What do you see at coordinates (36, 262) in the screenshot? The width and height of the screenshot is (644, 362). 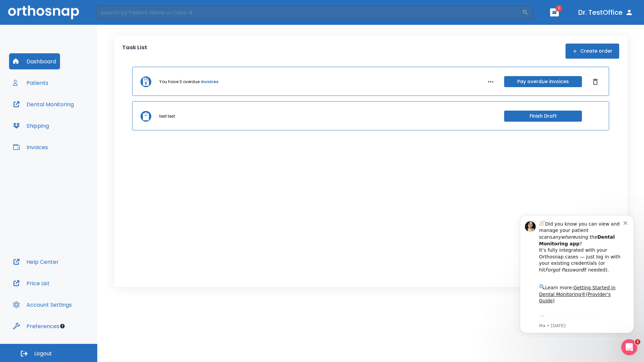 I see `a: Help Center` at bounding box center [36, 262].